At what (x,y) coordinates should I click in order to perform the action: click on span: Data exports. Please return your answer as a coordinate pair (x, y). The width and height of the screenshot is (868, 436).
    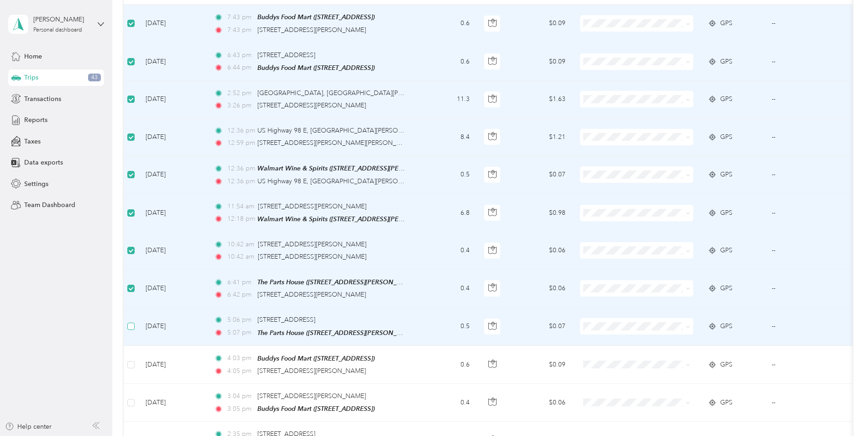
    Looking at the image, I should click on (43, 162).